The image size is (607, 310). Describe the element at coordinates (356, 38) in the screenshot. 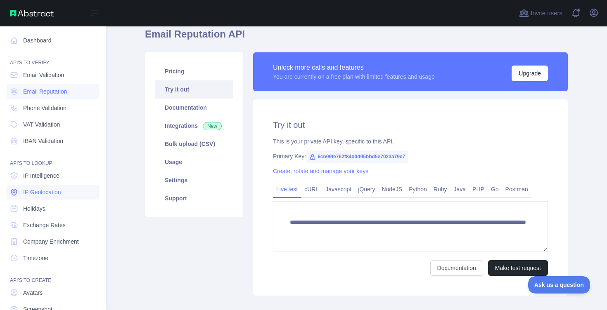

I see `h1: Email Reputation API` at that location.